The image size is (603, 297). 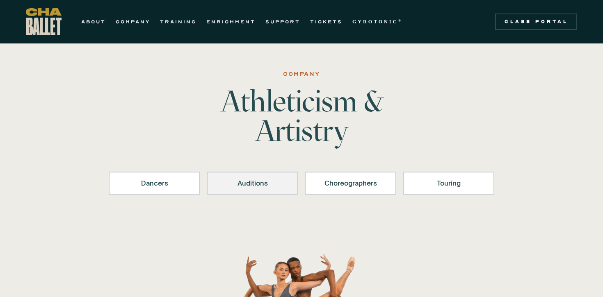 What do you see at coordinates (448, 183) in the screenshot?
I see `div: Touring` at bounding box center [448, 183].